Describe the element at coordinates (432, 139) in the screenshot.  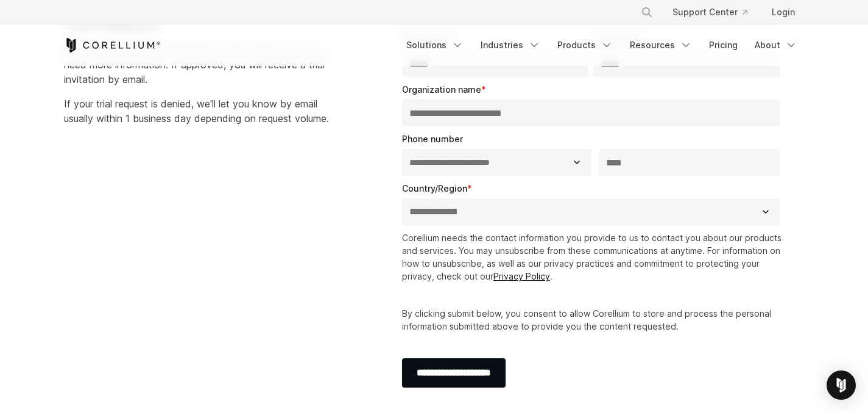
I see `span: Phone number` at that location.